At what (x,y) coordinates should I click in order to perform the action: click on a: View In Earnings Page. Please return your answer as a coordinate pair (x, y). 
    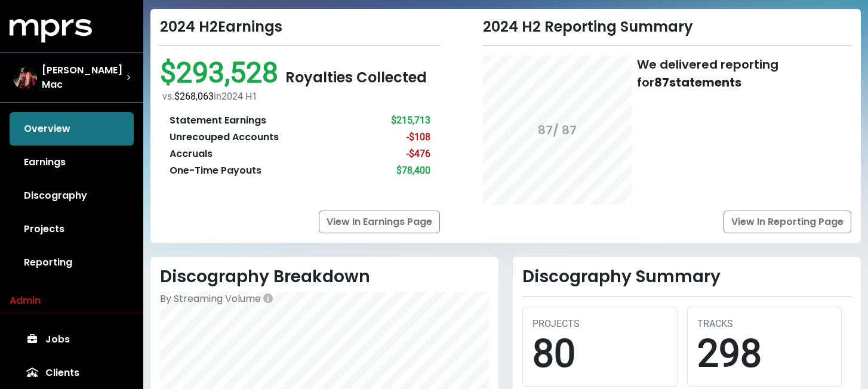
    Looking at the image, I should click on (379, 222).